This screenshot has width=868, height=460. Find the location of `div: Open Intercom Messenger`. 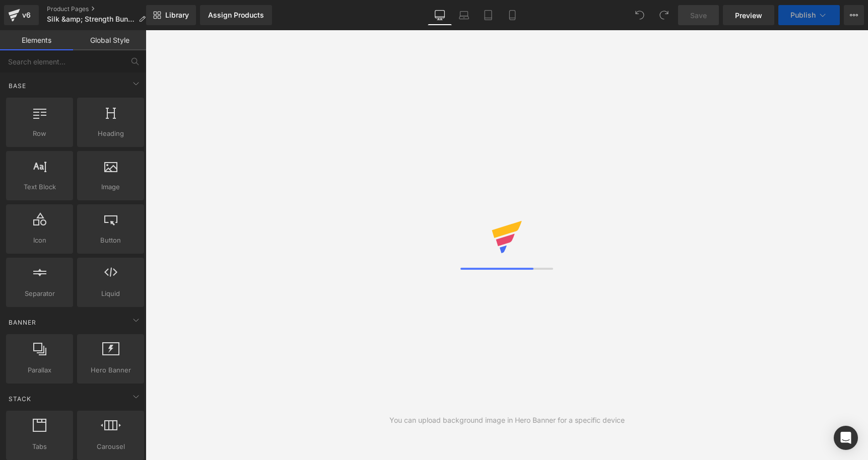

div: Open Intercom Messenger is located at coordinates (846, 439).